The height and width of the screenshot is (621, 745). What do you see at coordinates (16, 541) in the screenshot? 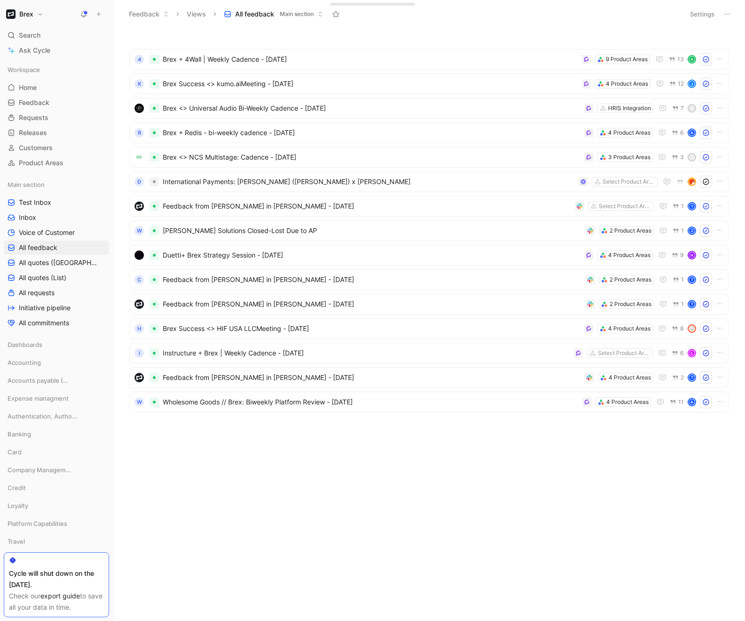
I see `span: Travel` at bounding box center [16, 541].